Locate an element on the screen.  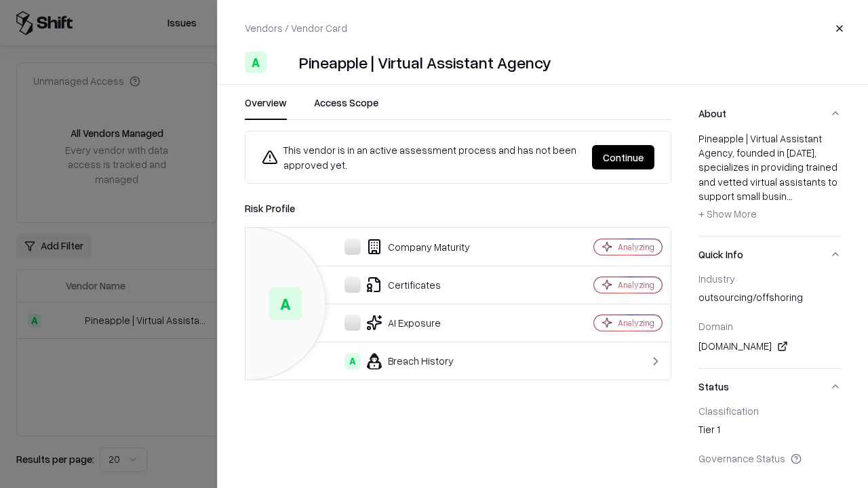
button: Status is located at coordinates (769, 386).